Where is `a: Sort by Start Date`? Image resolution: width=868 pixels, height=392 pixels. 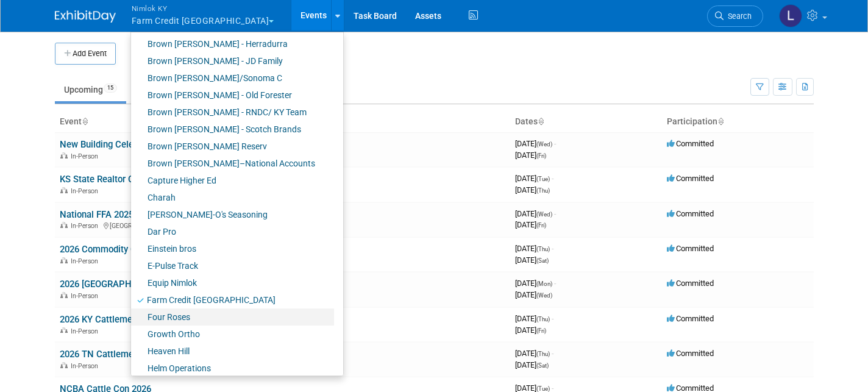
a: Sort by Start Date is located at coordinates (540, 121).